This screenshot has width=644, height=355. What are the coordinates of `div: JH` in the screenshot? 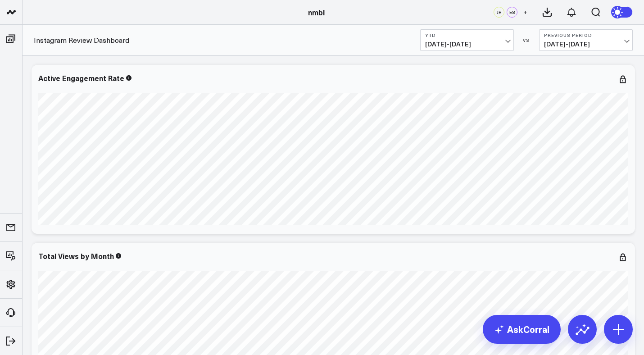 It's located at (499, 12).